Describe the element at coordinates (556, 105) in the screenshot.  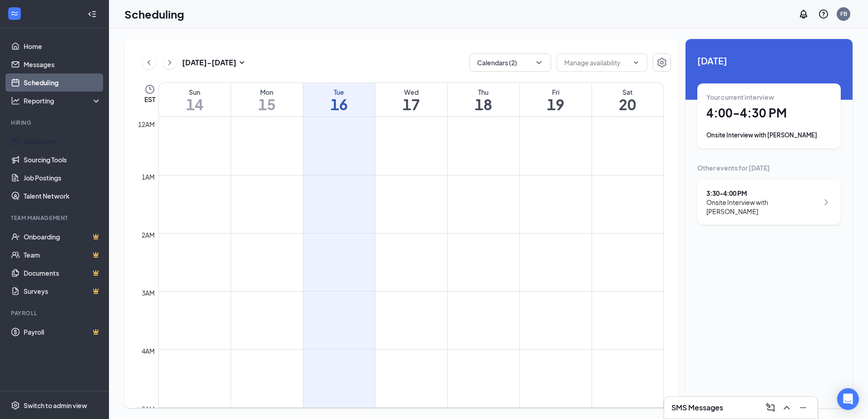
I see `h1: 19` at that location.